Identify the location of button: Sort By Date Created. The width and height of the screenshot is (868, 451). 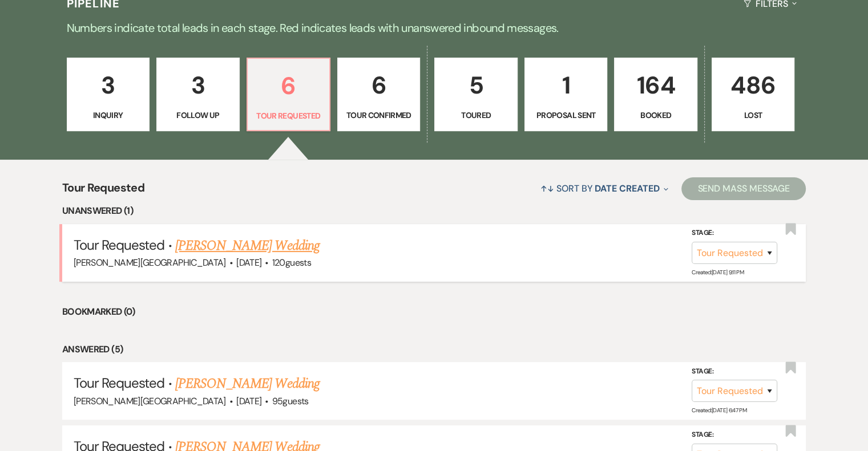
(605, 188).